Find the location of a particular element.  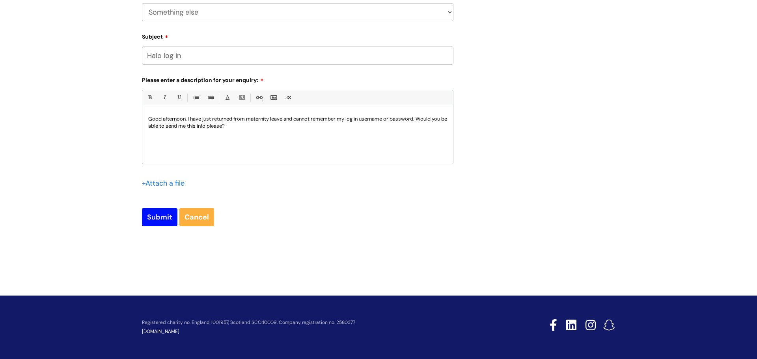

a: Link is located at coordinates (259, 97).